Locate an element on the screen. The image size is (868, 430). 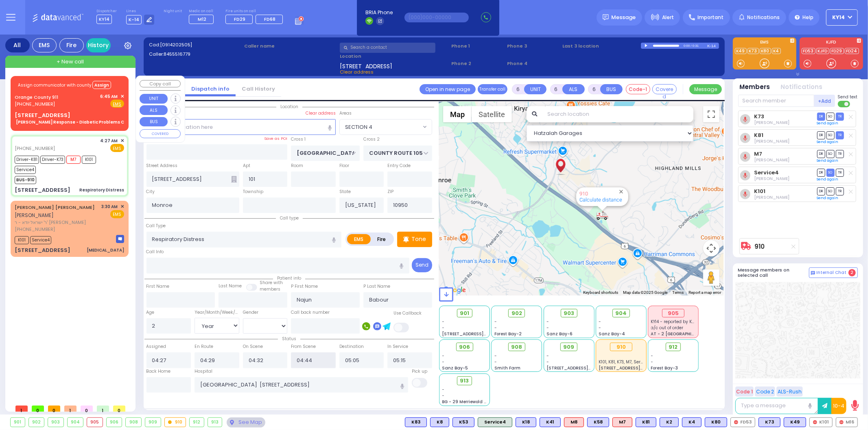
label: Hospital is located at coordinates (203, 372).